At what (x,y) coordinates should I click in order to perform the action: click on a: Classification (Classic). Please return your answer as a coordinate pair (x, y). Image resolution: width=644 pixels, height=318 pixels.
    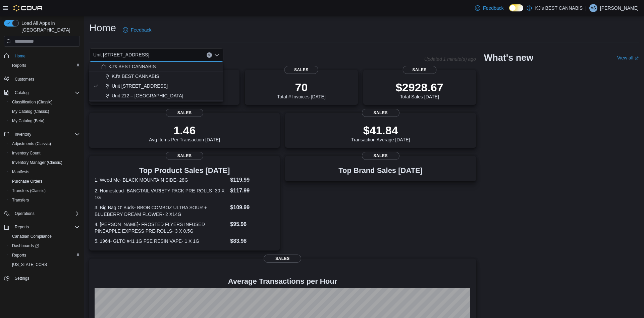
    Looking at the image, I should click on (32, 102).